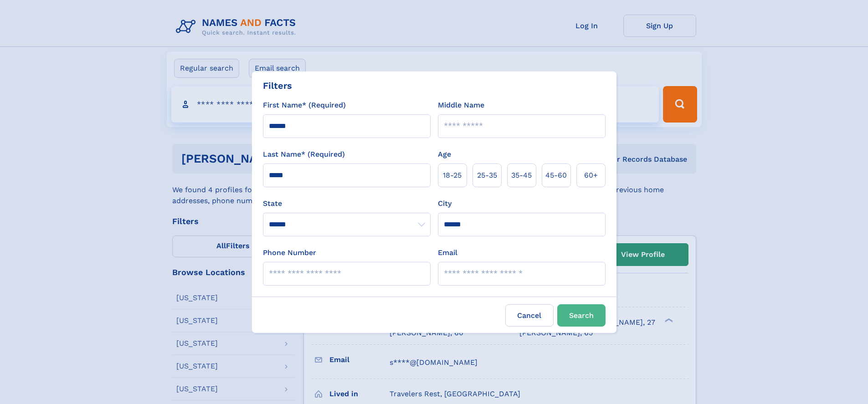 Image resolution: width=868 pixels, height=404 pixels. What do you see at coordinates (591, 175) in the screenshot?
I see `span: 60+` at bounding box center [591, 175].